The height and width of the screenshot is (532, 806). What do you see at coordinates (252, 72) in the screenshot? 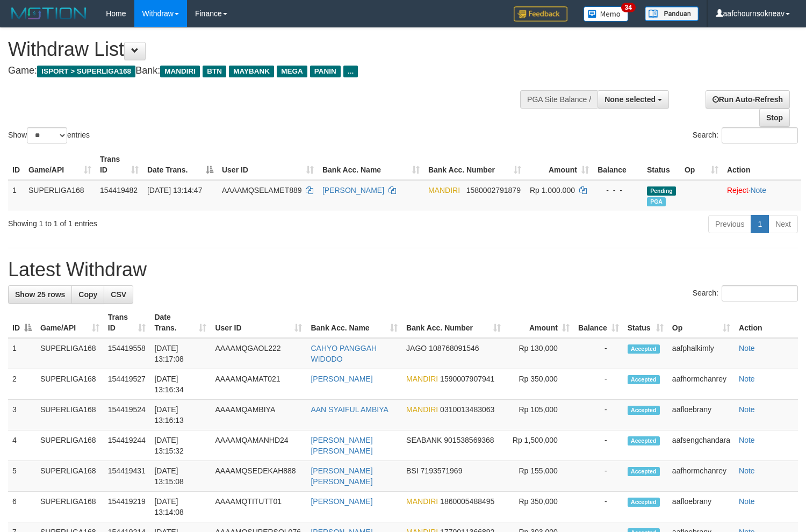
I see `span: MAYBANK` at bounding box center [252, 72].